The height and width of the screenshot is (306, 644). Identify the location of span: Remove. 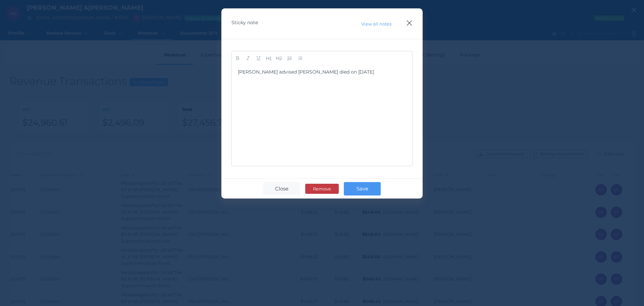
(321, 189).